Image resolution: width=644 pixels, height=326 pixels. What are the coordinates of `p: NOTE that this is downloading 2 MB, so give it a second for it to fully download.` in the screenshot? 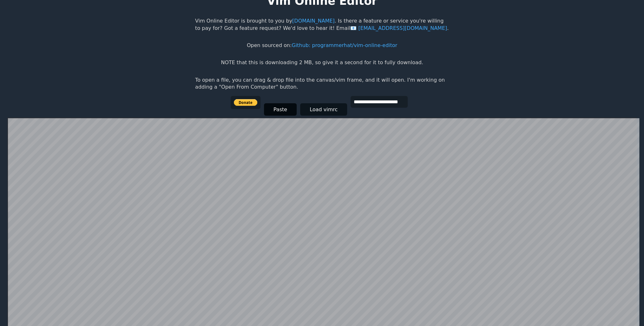 It's located at (322, 62).